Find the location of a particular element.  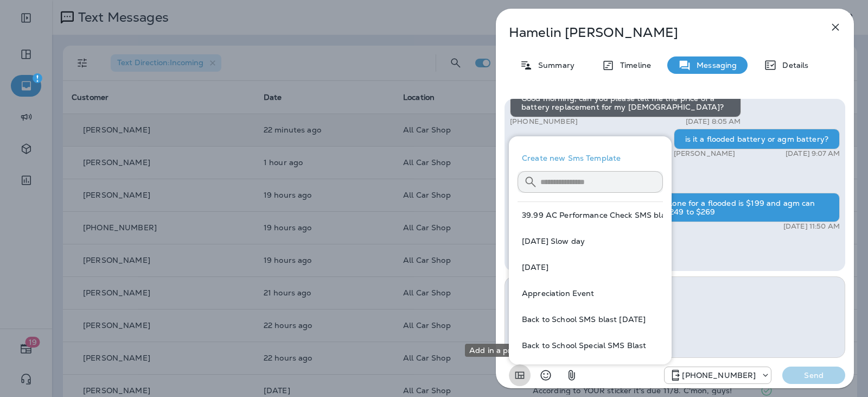

button: Appreciation Event is located at coordinates (590, 293).